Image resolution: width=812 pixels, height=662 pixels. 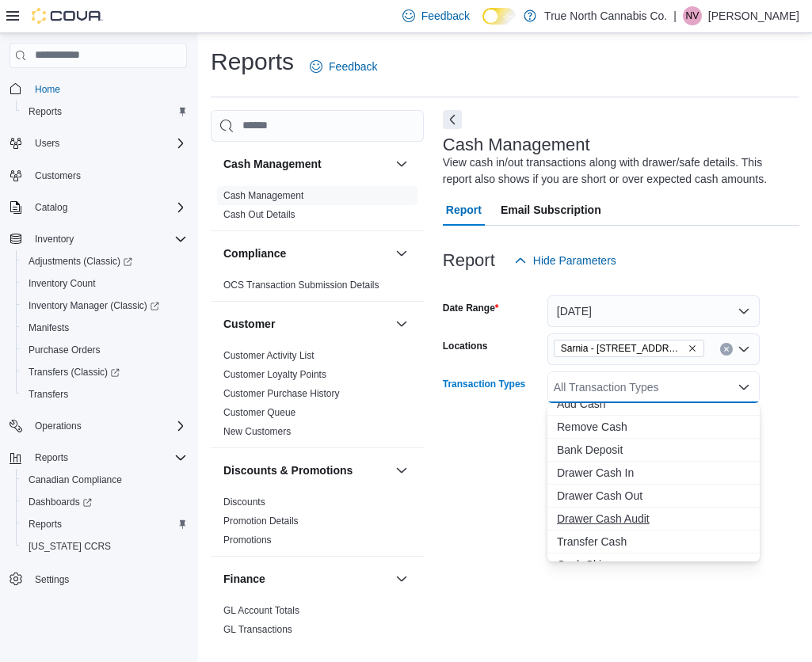 I want to click on button: Catalog, so click(x=50, y=207).